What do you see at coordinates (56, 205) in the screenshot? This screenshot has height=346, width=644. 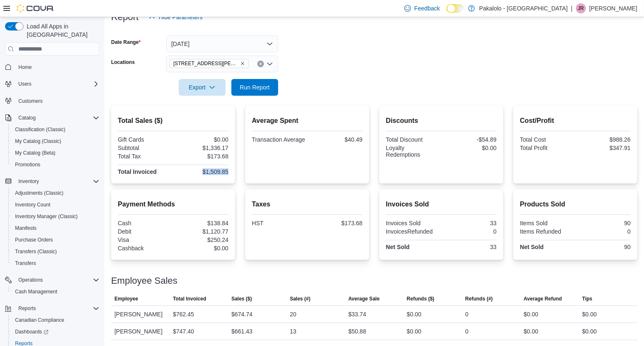 I see `span: Inventory Count` at bounding box center [56, 205].